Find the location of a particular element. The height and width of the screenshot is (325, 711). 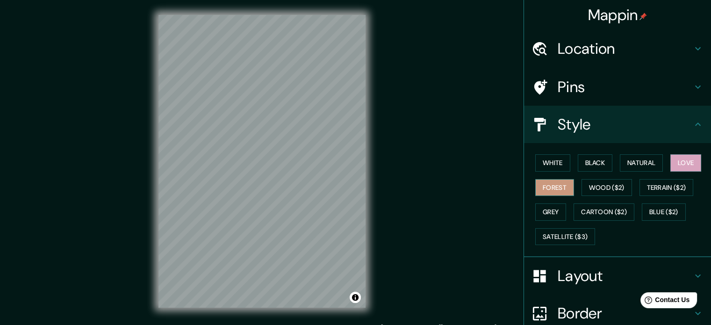

div: Pins is located at coordinates (618, 87).